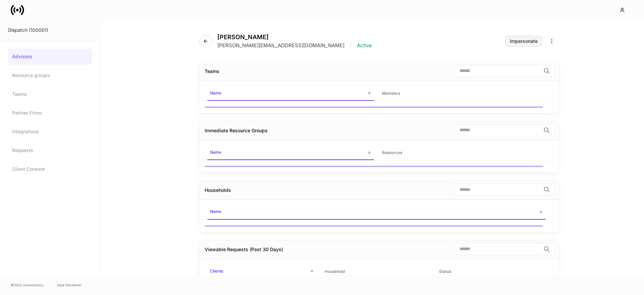 This screenshot has height=295, width=644. I want to click on span: Members, so click(462, 93).